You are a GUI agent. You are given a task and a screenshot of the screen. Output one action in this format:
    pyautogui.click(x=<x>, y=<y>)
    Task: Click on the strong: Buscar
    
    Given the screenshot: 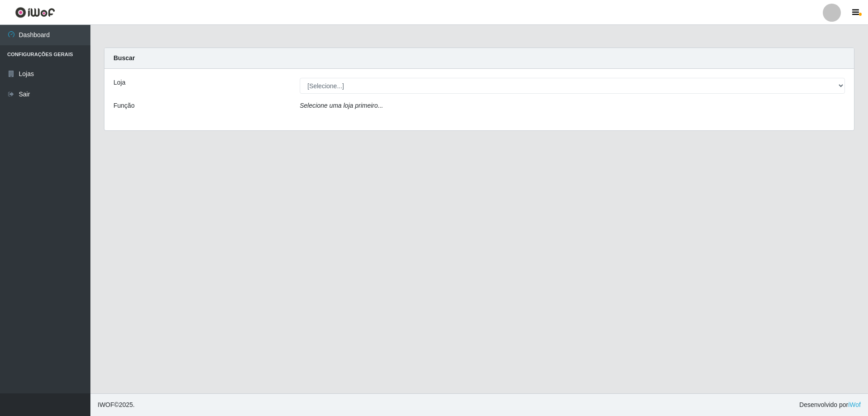 What is the action you would take?
    pyautogui.click(x=124, y=58)
    